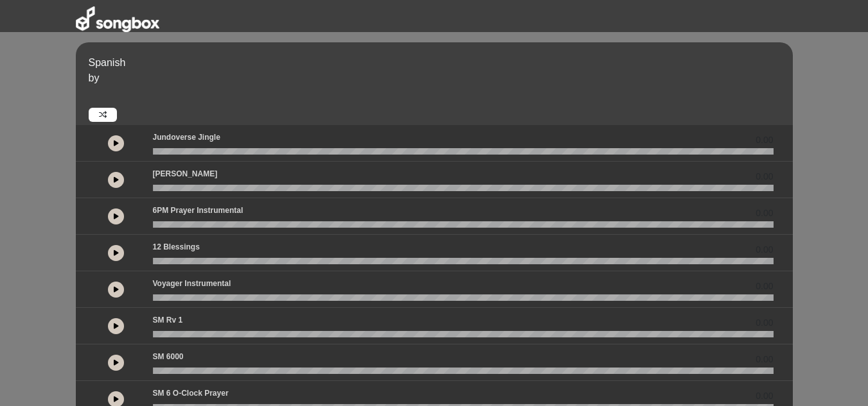  Describe the element at coordinates (94, 78) in the screenshot. I see `span: by` at that location.